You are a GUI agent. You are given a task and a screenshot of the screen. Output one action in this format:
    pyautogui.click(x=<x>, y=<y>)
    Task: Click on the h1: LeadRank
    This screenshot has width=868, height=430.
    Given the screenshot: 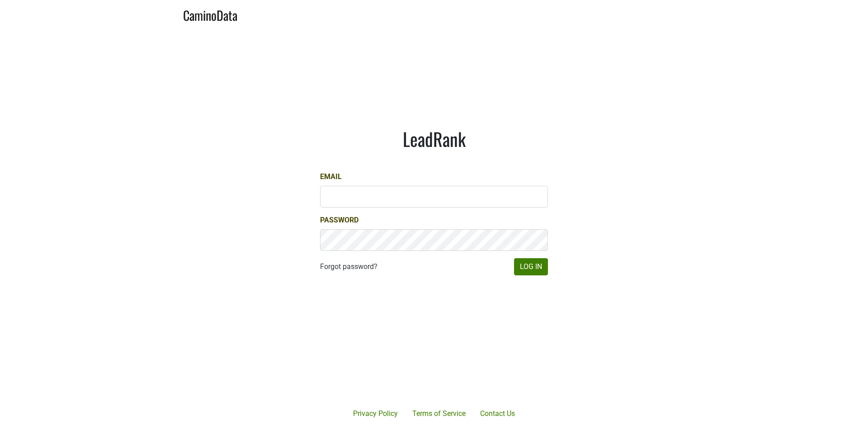 What is the action you would take?
    pyautogui.click(x=434, y=138)
    